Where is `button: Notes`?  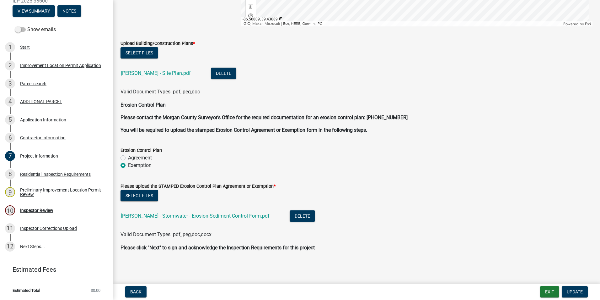
button: Notes is located at coordinates (69, 11).